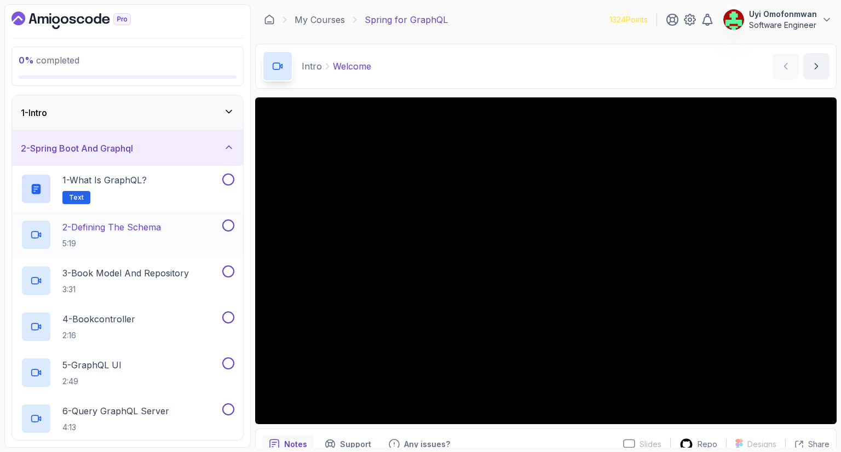 The width and height of the screenshot is (841, 452). What do you see at coordinates (629, 20) in the screenshot?
I see `p: 1324 Points` at bounding box center [629, 20].